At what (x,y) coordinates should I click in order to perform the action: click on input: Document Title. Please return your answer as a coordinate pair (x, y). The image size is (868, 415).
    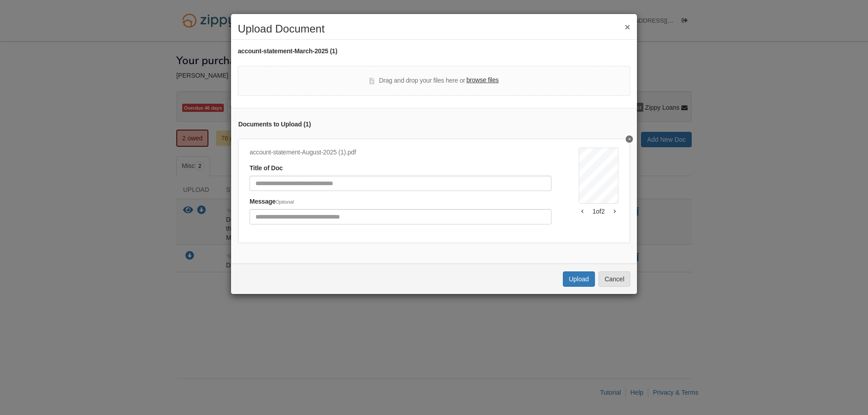
    Looking at the image, I should click on (401, 183).